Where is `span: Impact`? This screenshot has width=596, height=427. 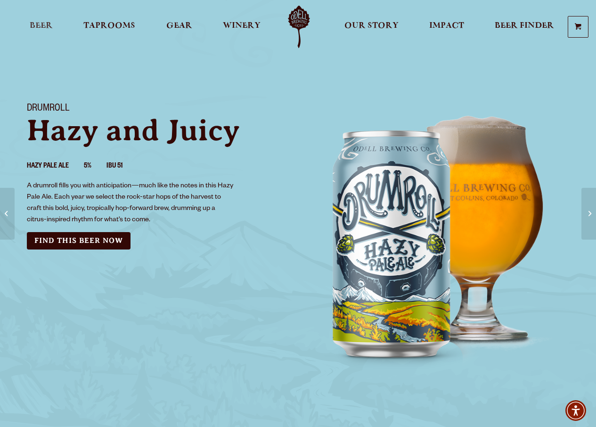
span: Impact is located at coordinates (446, 26).